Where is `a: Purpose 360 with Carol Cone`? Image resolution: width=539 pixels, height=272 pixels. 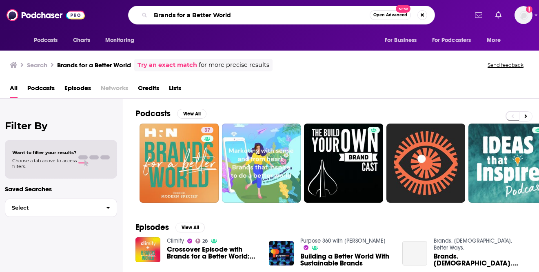
a: Purpose 360 with Carol Cone is located at coordinates (343, 241).